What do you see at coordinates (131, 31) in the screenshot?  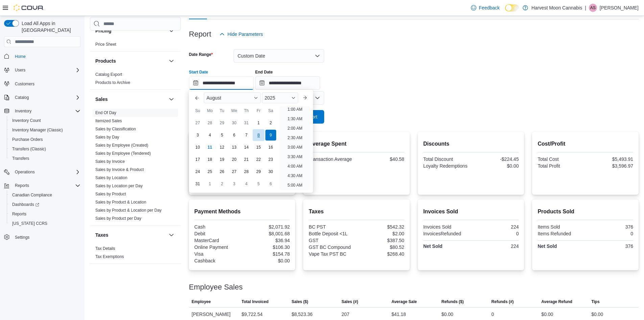 I see `button: Pricing` at bounding box center [131, 31].